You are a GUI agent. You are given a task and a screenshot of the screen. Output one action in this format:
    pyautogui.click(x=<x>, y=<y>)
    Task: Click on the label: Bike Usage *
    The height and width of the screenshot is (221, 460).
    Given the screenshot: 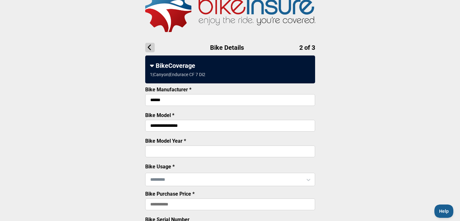 What is the action you would take?
    pyautogui.click(x=160, y=166)
    